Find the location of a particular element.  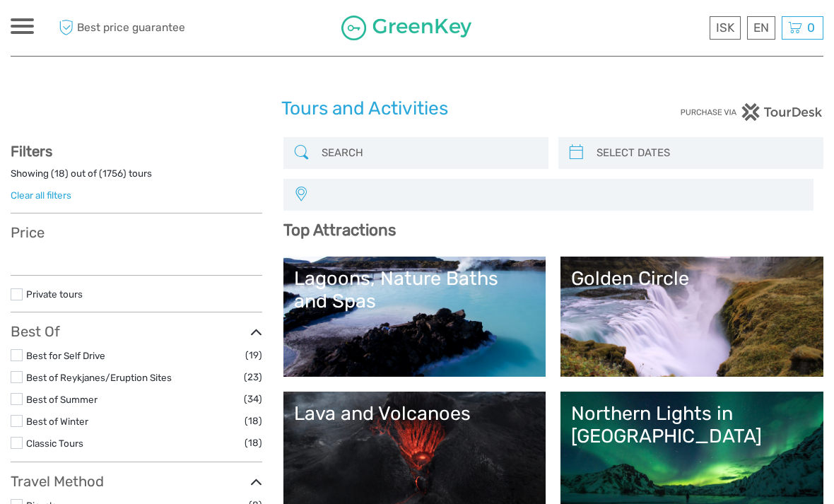

h1: Tours and Activities is located at coordinates (417, 109).